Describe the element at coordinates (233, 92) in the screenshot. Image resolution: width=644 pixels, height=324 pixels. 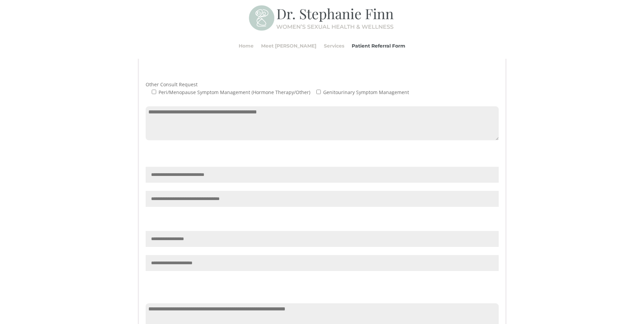
I see `span: Peri/Menopause Symptom Management (Hormone Therapy/Other)` at that location.